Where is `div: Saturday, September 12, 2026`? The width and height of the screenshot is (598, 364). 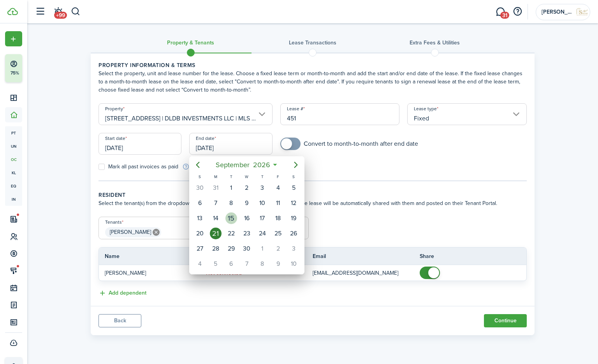 div: Saturday, September 12, 2026 is located at coordinates (293, 203).